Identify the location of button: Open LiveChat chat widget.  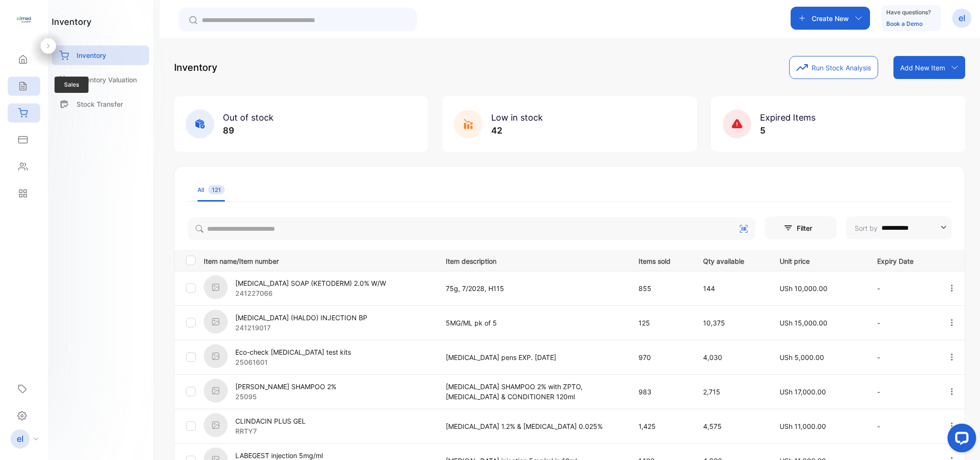
(22, 18).